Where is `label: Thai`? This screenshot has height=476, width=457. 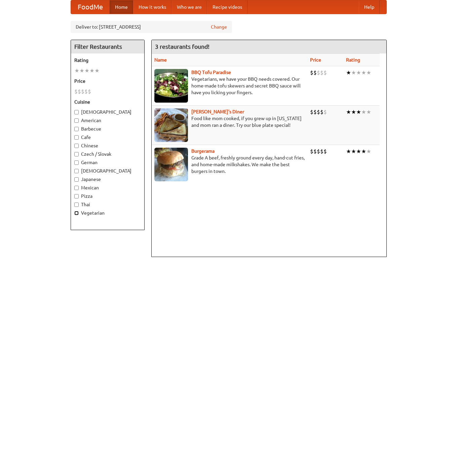
label: Thai is located at coordinates (108, 205).